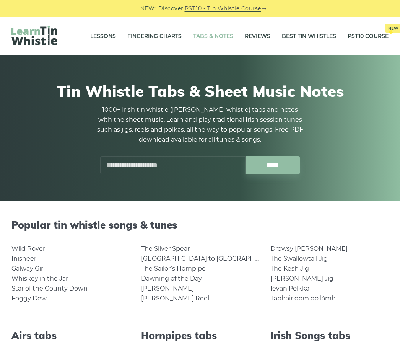  What do you see at coordinates (28, 248) in the screenshot?
I see `a: Wild Rover` at bounding box center [28, 248].